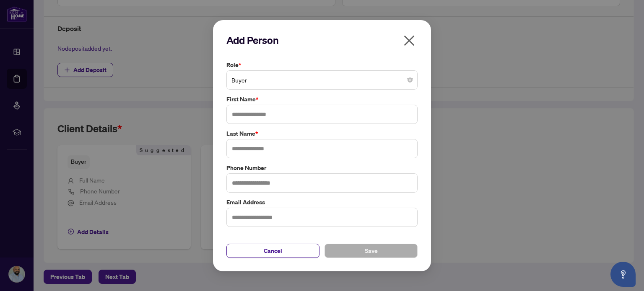  What do you see at coordinates (623, 274) in the screenshot?
I see `button: Open asap` at bounding box center [623, 274].